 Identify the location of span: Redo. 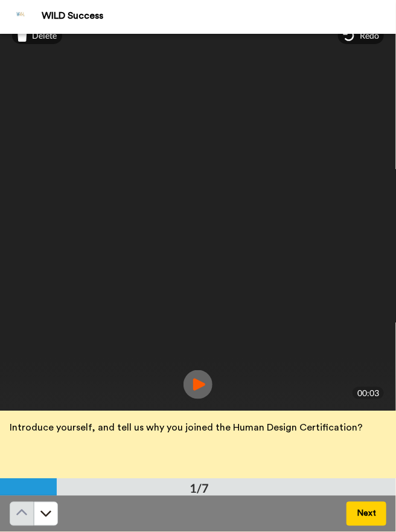
(369, 36).